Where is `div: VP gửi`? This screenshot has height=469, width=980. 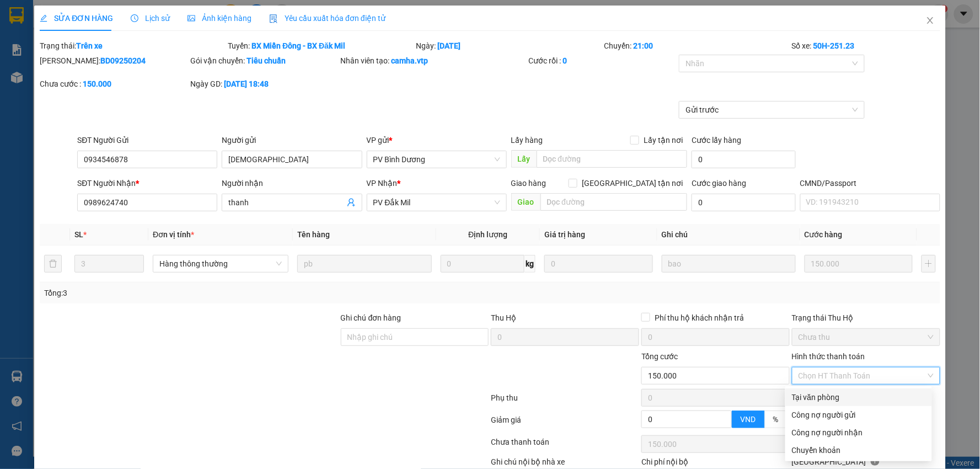
div: VP gửi is located at coordinates (437, 140).